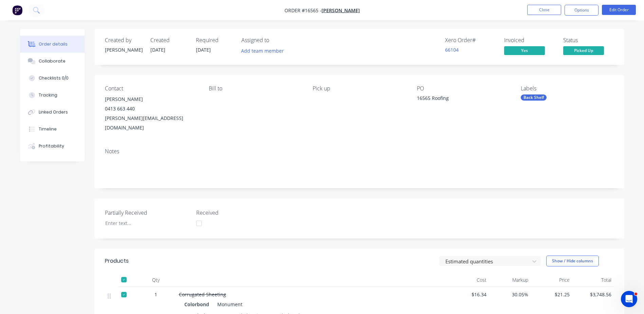 This screenshot has width=644, height=314. Describe the element at coordinates (544, 10) in the screenshot. I see `button: Close` at that location.